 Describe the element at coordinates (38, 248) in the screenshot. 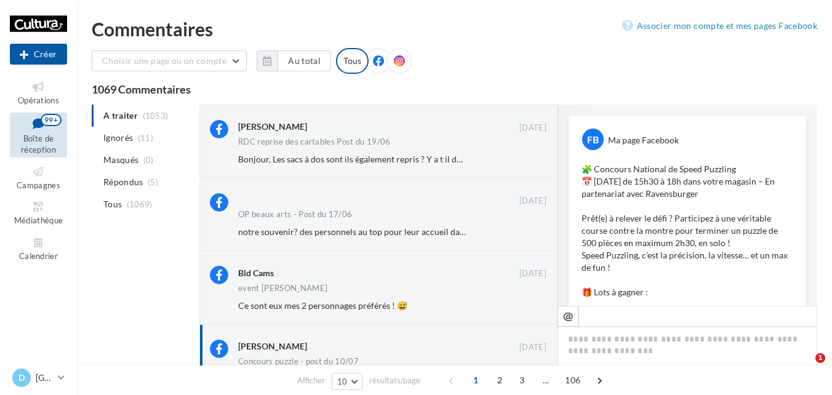

I see `a: Calendrier` at that location.